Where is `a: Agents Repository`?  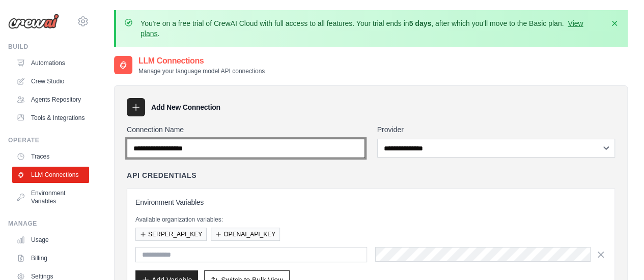 a: Agents Repository is located at coordinates (50, 100).